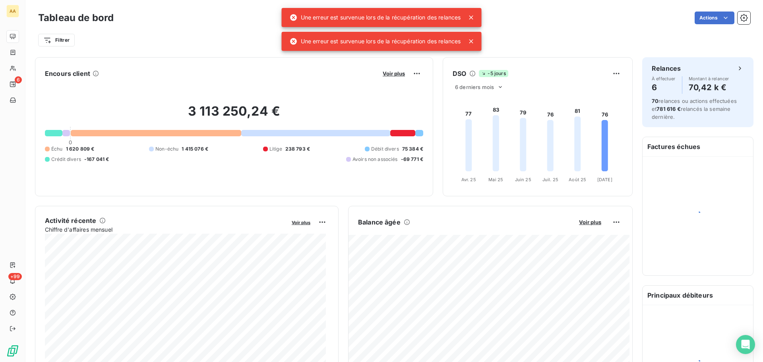 Image resolution: width=763 pixels, height=362 pixels. What do you see at coordinates (709, 79) in the screenshot?
I see `span: Montant à relancer` at bounding box center [709, 79].